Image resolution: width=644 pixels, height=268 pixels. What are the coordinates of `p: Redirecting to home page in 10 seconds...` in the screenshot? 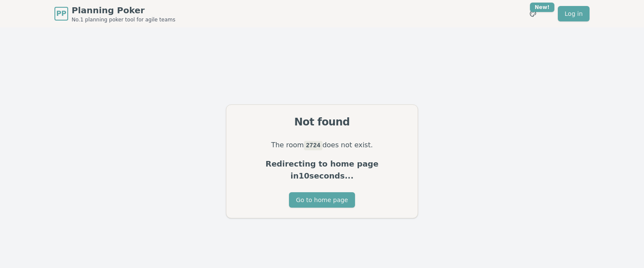 It's located at (322, 170).